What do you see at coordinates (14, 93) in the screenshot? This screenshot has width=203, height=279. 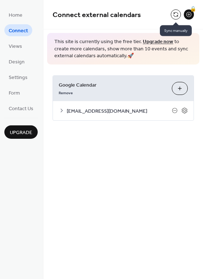 I see `span: Form` at bounding box center [14, 93].